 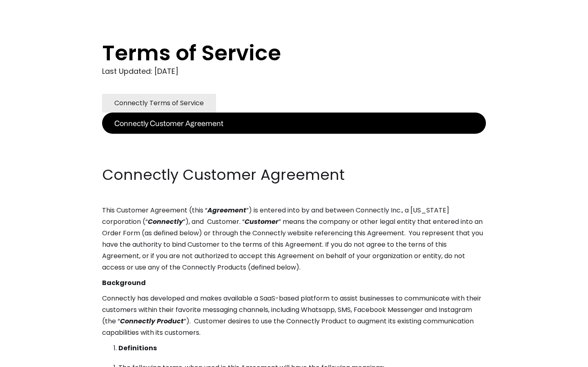 What do you see at coordinates (294, 316) in the screenshot?
I see `p: Connectly has developed and makes available a SaaS-based platform to assist businesses to communi...` at bounding box center [294, 316].